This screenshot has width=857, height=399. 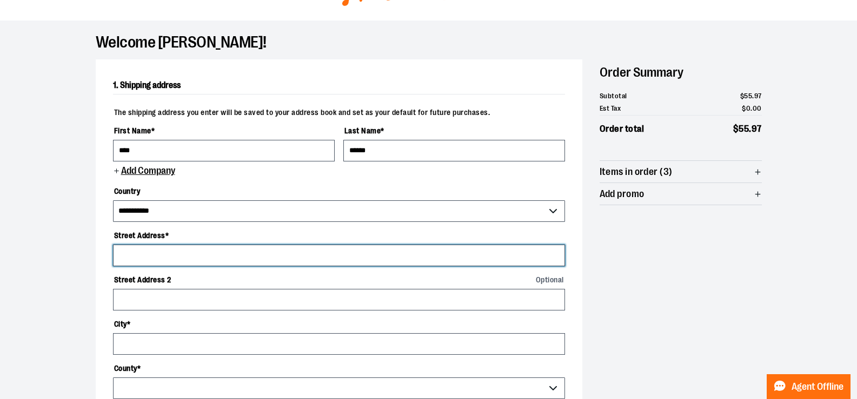 What do you see at coordinates (681, 194) in the screenshot?
I see `button: Add promo` at bounding box center [681, 194].